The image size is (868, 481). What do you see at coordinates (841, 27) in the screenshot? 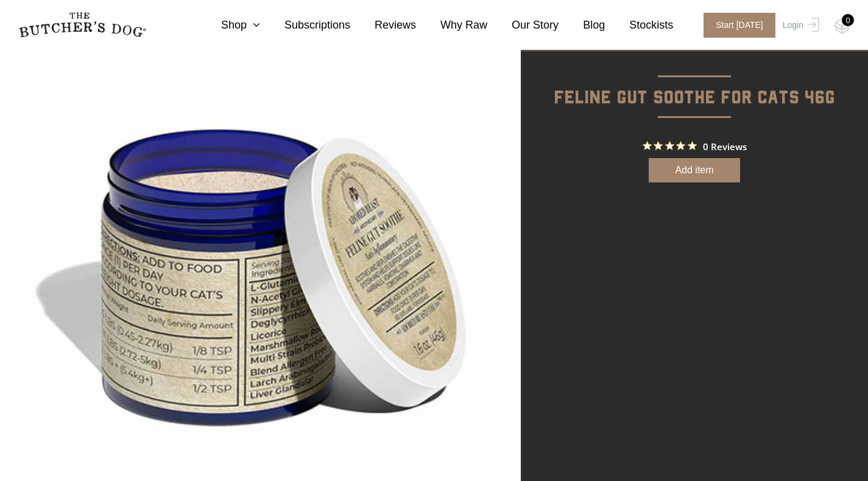
I see `img: TBD_Cart-Empty.png` at bounding box center [841, 27].